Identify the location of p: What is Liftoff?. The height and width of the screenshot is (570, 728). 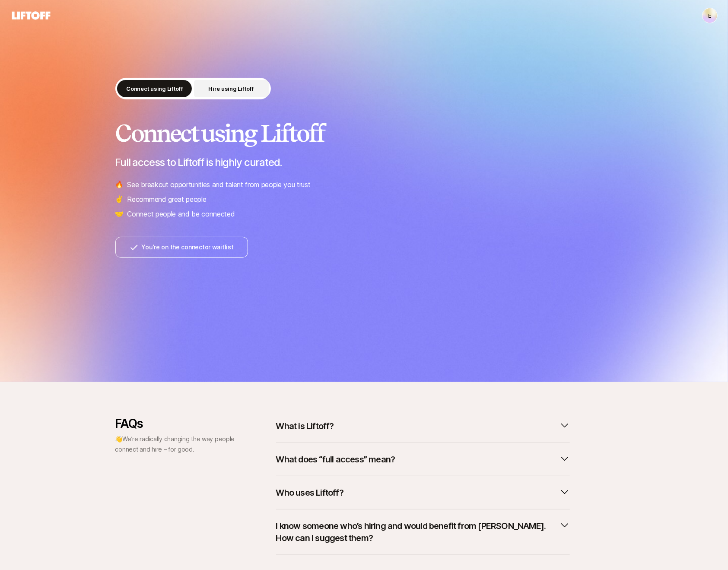
(305, 426).